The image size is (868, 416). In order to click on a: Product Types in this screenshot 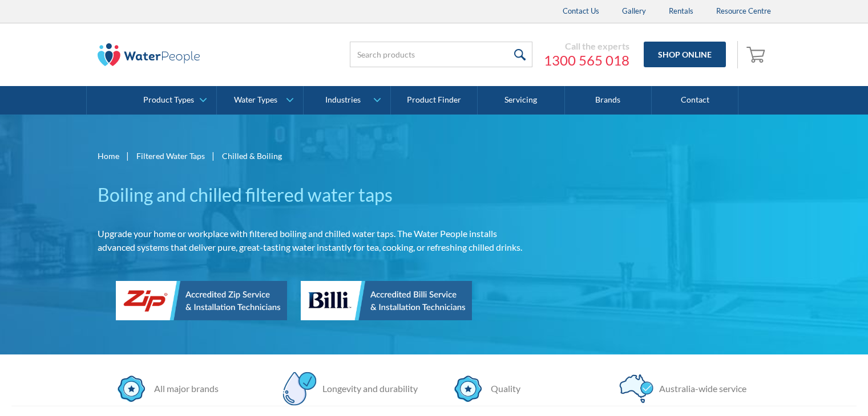, I will do `click(173, 101)`.